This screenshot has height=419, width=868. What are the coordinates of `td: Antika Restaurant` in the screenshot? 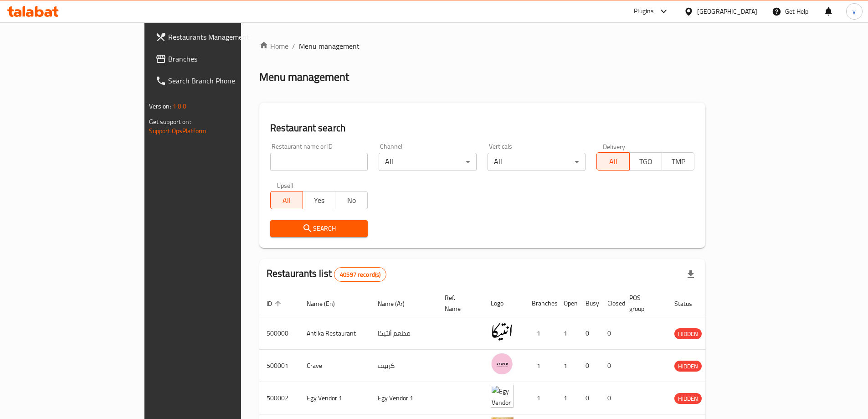 It's located at (335, 333).